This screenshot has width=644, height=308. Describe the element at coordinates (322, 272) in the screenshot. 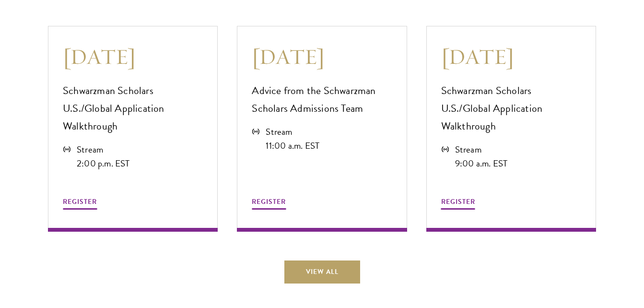

I see `a: View All` at that location.